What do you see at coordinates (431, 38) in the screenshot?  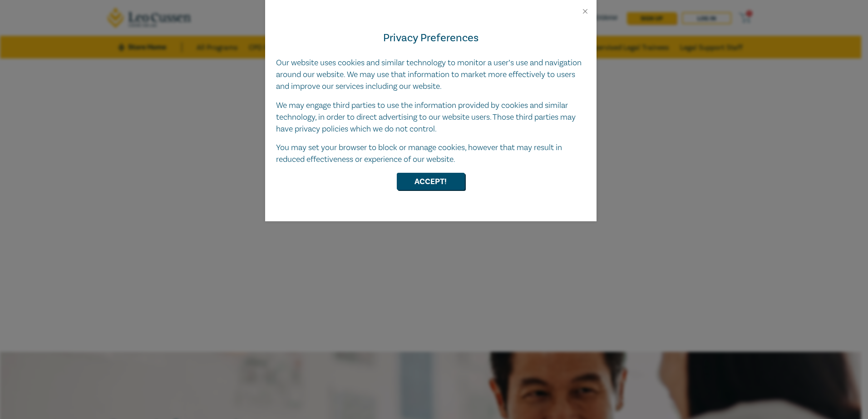 I see `h4: Privacy Preferences` at bounding box center [431, 38].